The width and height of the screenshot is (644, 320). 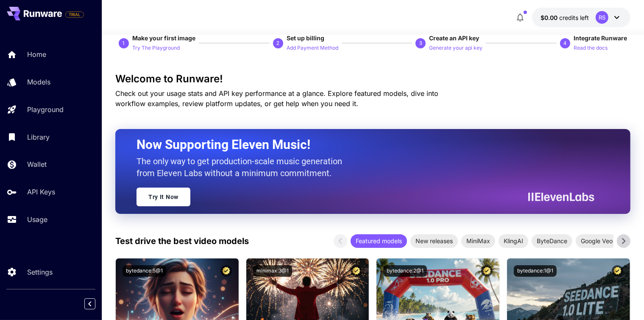 What do you see at coordinates (38, 82) in the screenshot?
I see `p: Models` at bounding box center [38, 82].